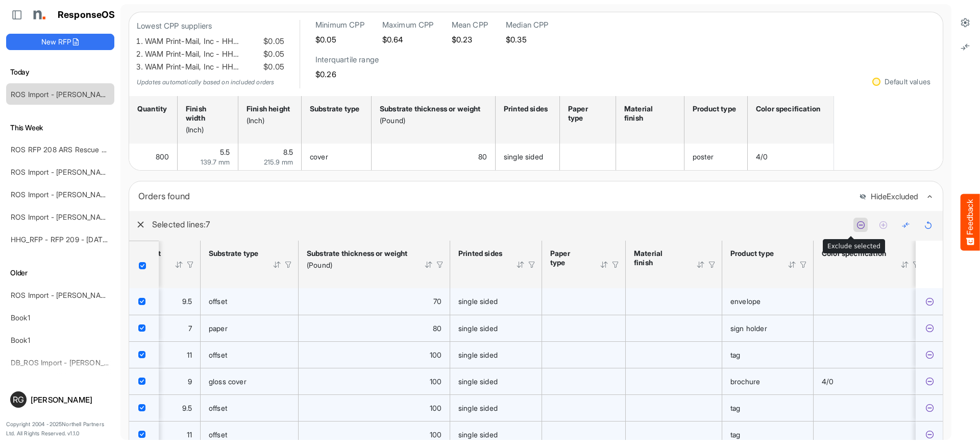 Image resolution: width=980 pixels, height=444 pixels. What do you see at coordinates (931, 355) in the screenshot?
I see `td: 900f6cf5-fb05-431c-be1d-f9f4562481d8 is template cell Column Header` at bounding box center [931, 355].